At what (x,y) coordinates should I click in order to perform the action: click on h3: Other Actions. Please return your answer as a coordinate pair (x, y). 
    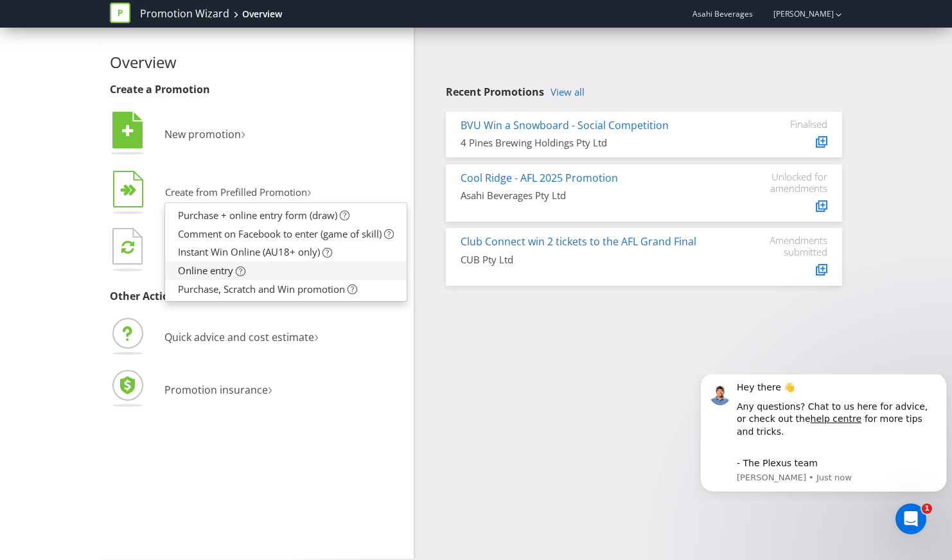
    Looking at the image, I should click on (257, 297).